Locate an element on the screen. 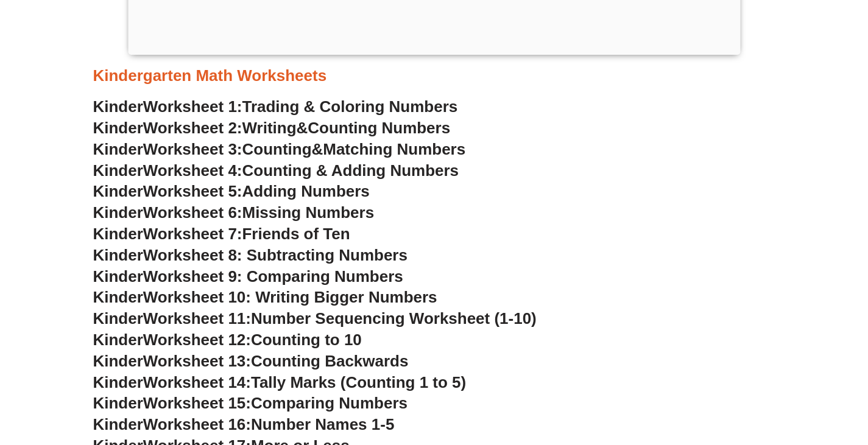 The image size is (868, 445). a: KinderWorksheet 2:Writing&Counting Numbers is located at coordinates (272, 128).